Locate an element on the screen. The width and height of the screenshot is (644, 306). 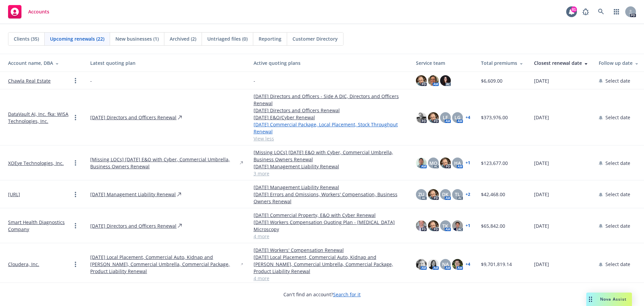
span: Accounts is located at coordinates (39, 12).